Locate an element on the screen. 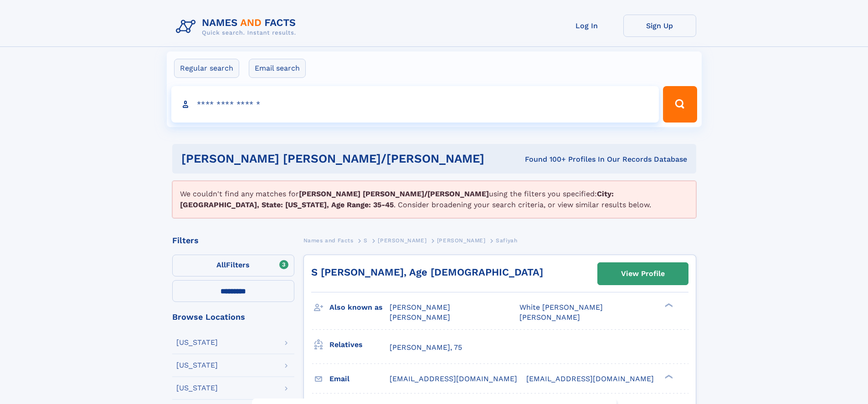  span: All is located at coordinates (221, 265).